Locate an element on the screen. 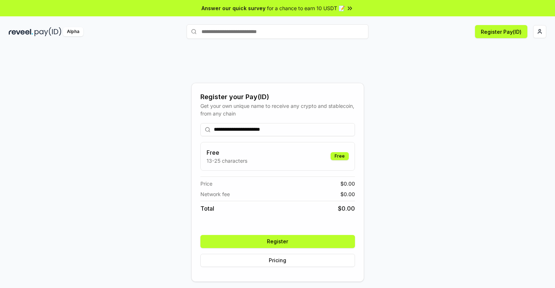  p: 13-25 characters is located at coordinates (227, 161).